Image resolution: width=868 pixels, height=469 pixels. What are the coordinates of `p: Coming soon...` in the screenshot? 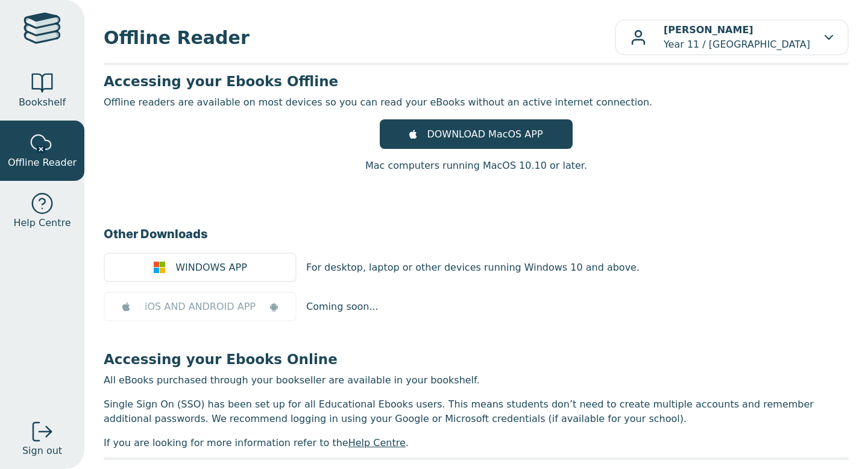 It's located at (342, 307).